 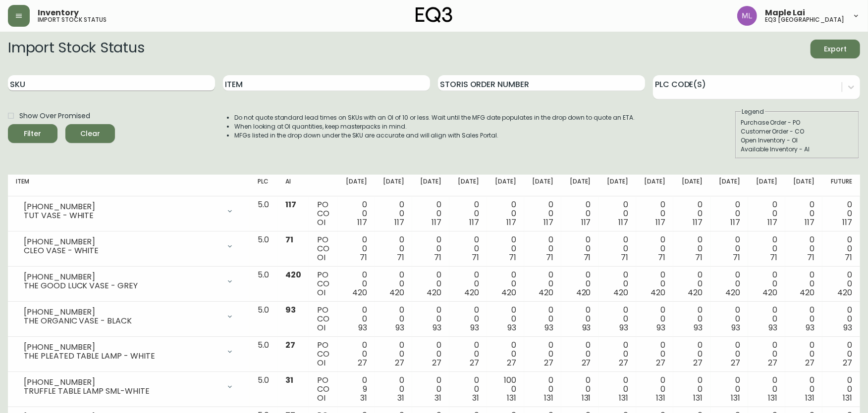 I want to click on th: Future, so click(x=841, y=186).